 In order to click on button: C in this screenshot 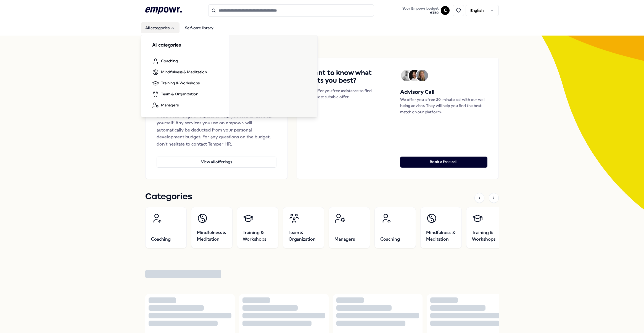, I will do `click(445, 10)`.